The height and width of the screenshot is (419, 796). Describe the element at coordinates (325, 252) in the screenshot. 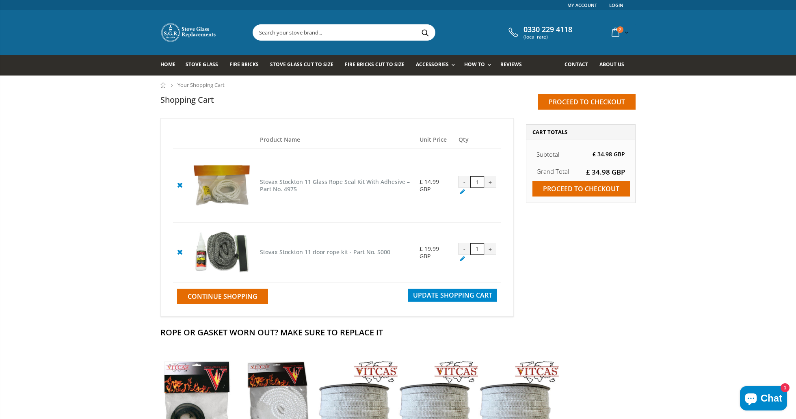

I see `a: Stovax Stockton 11 door rope kit - Part No. 5000` at that location.